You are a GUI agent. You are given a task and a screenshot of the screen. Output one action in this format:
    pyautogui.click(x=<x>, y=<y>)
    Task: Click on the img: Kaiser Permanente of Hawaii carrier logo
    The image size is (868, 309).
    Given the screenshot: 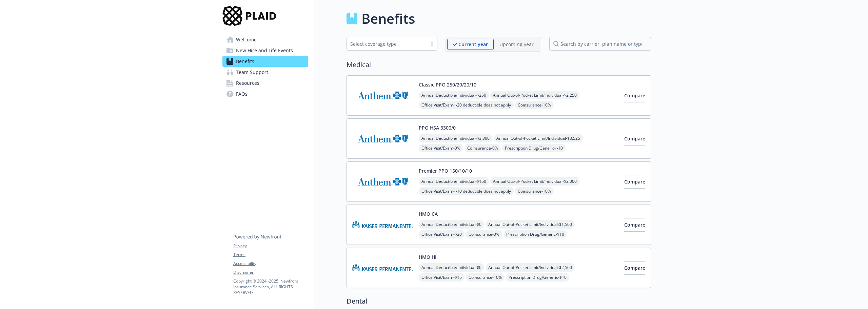 What is the action you would take?
    pyautogui.click(x=383, y=268)
    